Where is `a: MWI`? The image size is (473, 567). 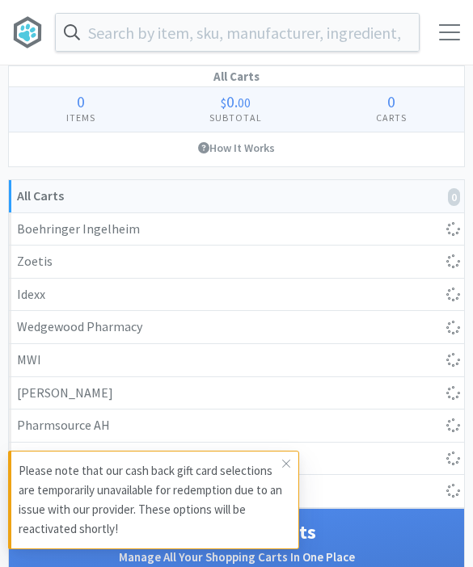 a: MWI is located at coordinates (236, 360).